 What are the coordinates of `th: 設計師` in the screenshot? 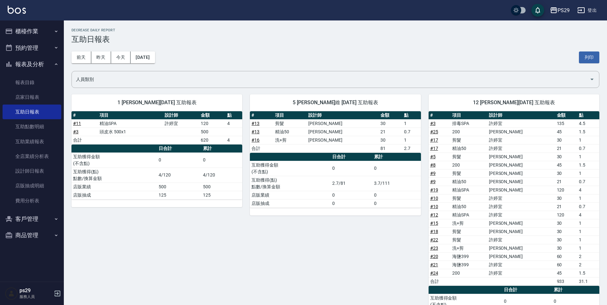 It's located at (521, 115).